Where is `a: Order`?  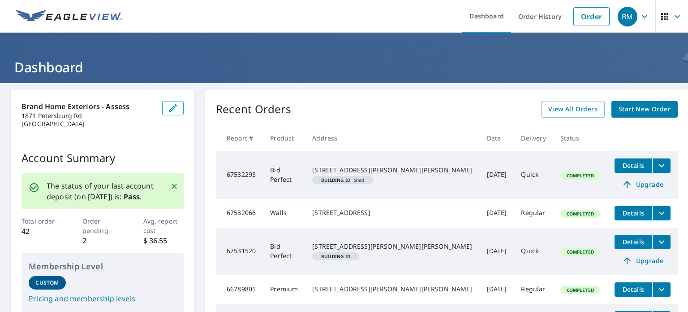 a: Order is located at coordinates (592, 17).